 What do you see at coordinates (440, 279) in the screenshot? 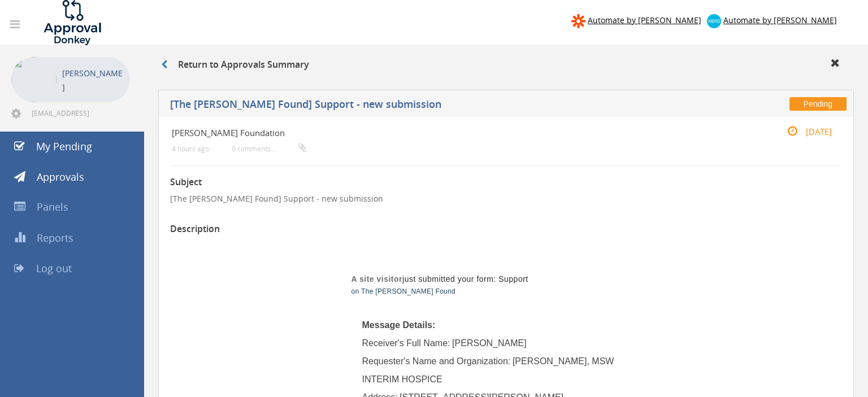
I see `span: just submitted your form: Support` at bounding box center [440, 279].